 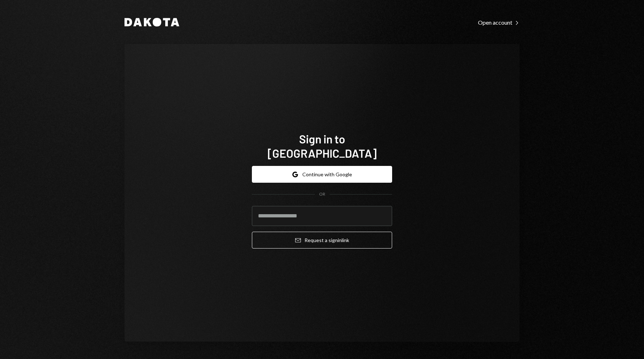 I want to click on a: Open account, so click(x=499, y=22).